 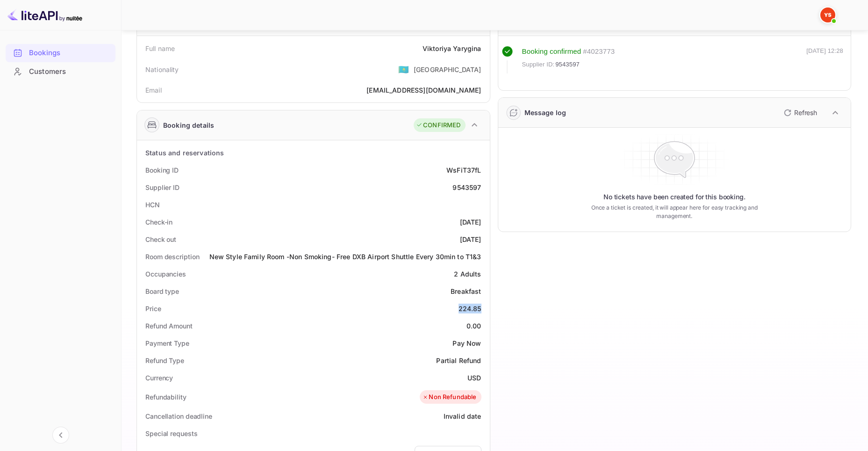 What do you see at coordinates (161, 170) in the screenshot?
I see `div: Booking ID` at bounding box center [161, 170].